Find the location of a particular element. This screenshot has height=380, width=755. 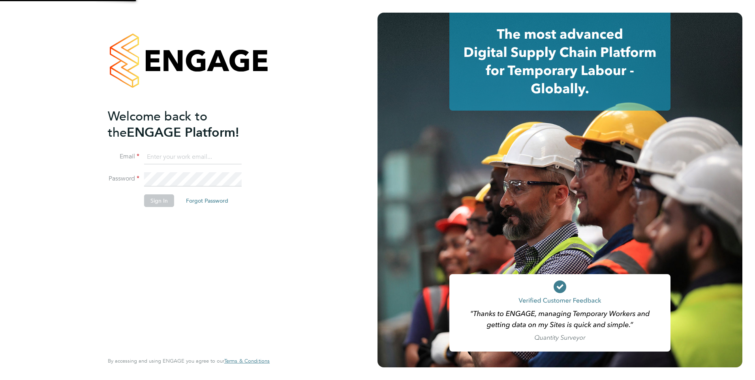

button: Forgot Password is located at coordinates (207, 201).